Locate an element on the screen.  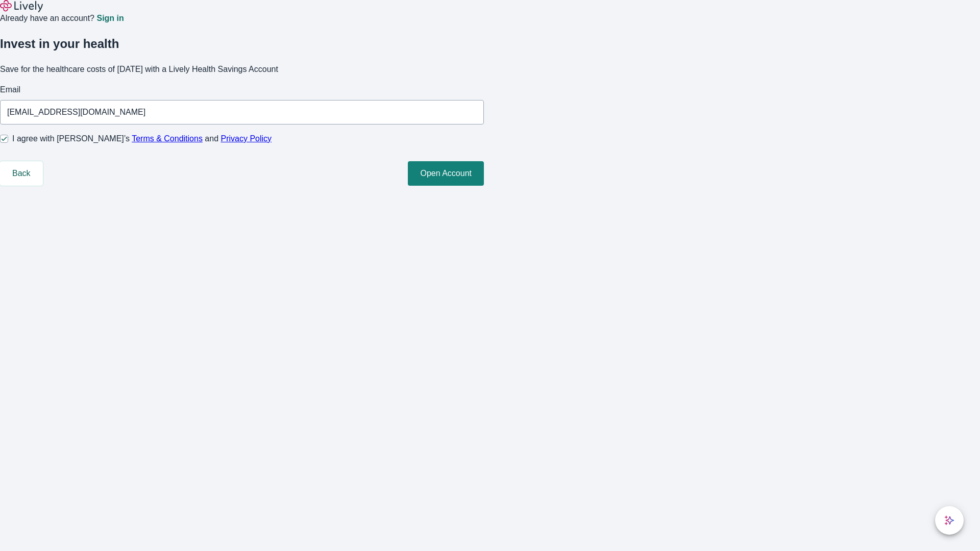
a: Privacy Policy is located at coordinates (246, 139).